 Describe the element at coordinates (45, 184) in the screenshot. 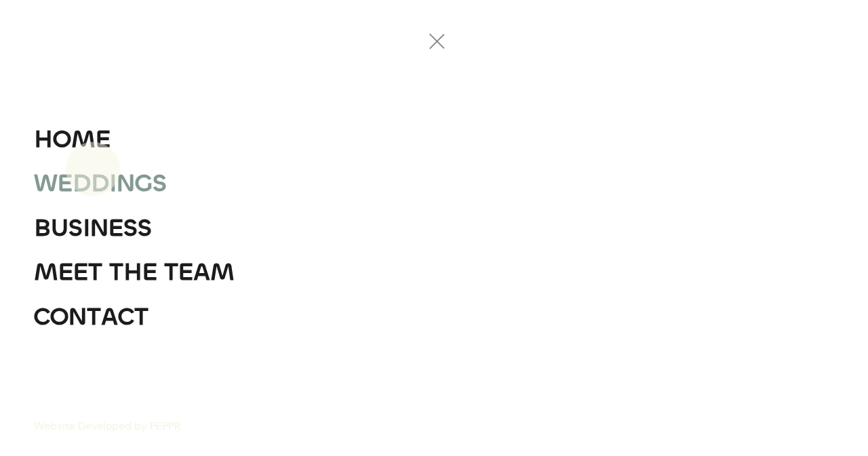

I see `div: W` at that location.